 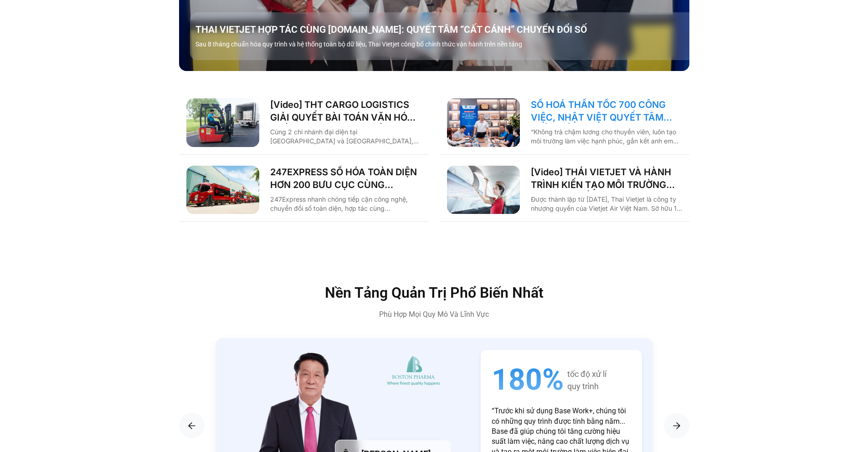 I want to click on a: [Video] THT CARGO LOGISTICS GIẢI QUYẾT BÀI TOÁN VĂN HÓA NHẰM TĂNG TRƯỞNG BỀN VỮNG CÙNG BASE, so click(x=346, y=111).